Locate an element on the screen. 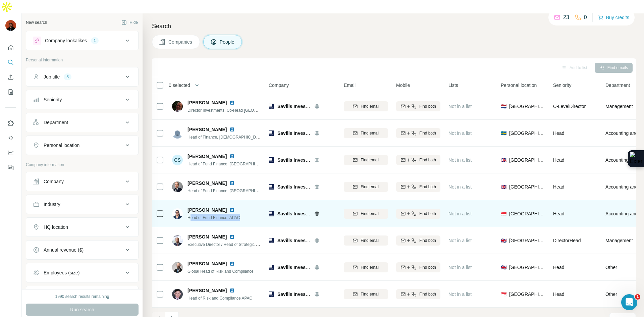 Image resolution: width=644 pixels, height=317 pixels. span: Lists is located at coordinates (453, 85).